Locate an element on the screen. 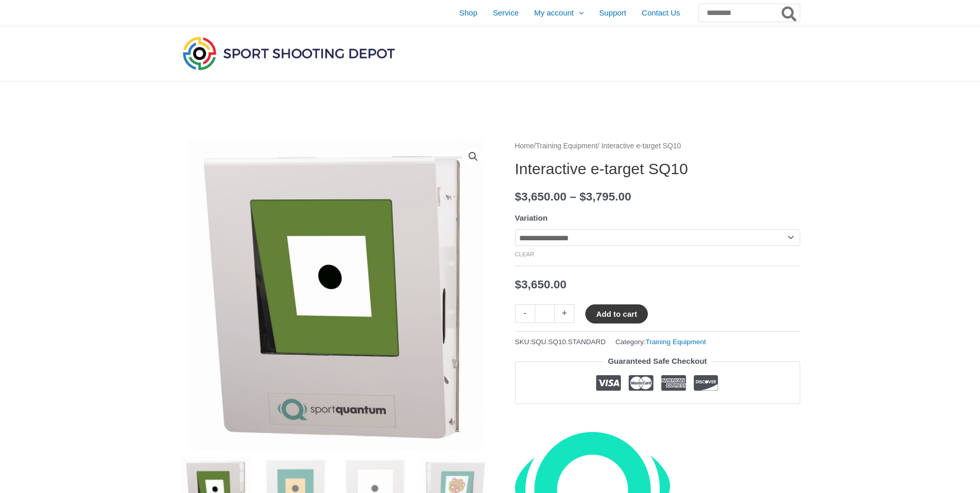 The image size is (980, 493). legend: Guaranteed Safe Checkout is located at coordinates (657, 361).